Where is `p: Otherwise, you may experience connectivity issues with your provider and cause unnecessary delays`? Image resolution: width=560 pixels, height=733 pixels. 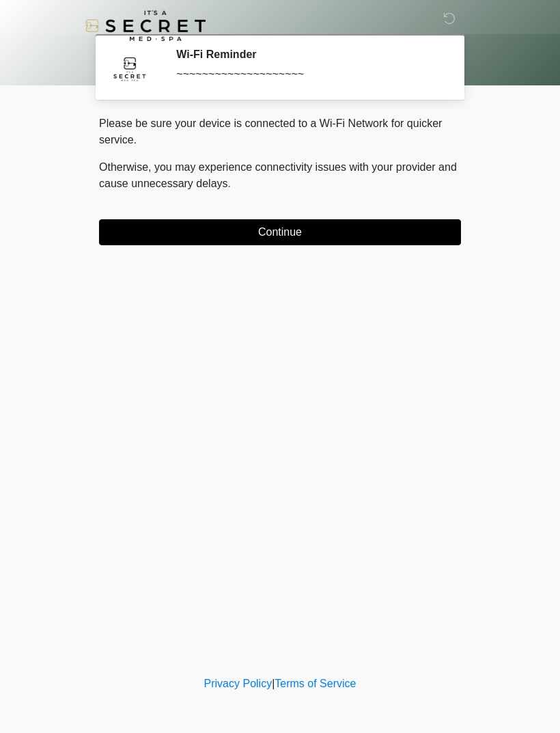
p: Otherwise, you may experience connectivity issues with your provider and cause unnecessary delays is located at coordinates (280, 176).